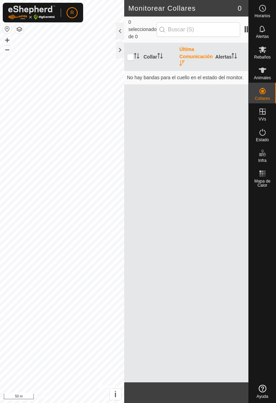  What do you see at coordinates (198, 30) in the screenshot?
I see `input: Buscar (S)` at bounding box center [198, 30].